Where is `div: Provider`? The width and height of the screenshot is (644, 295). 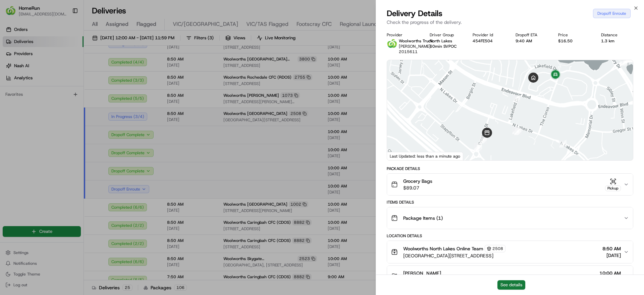 div: Provider is located at coordinates (403, 35).